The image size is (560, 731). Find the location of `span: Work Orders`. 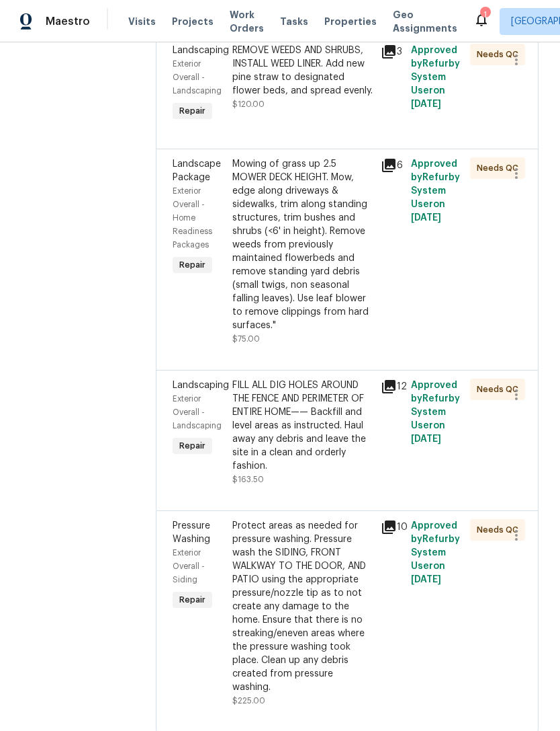

span: Work Orders is located at coordinates (247, 22).